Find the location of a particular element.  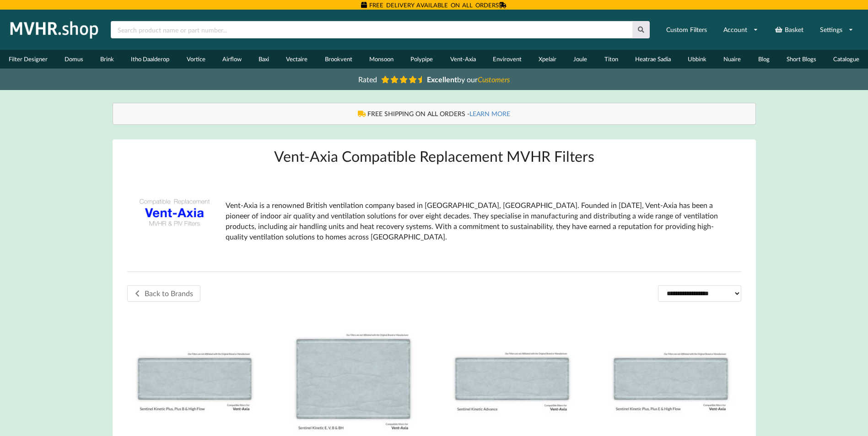

i: Customers is located at coordinates (493, 79).